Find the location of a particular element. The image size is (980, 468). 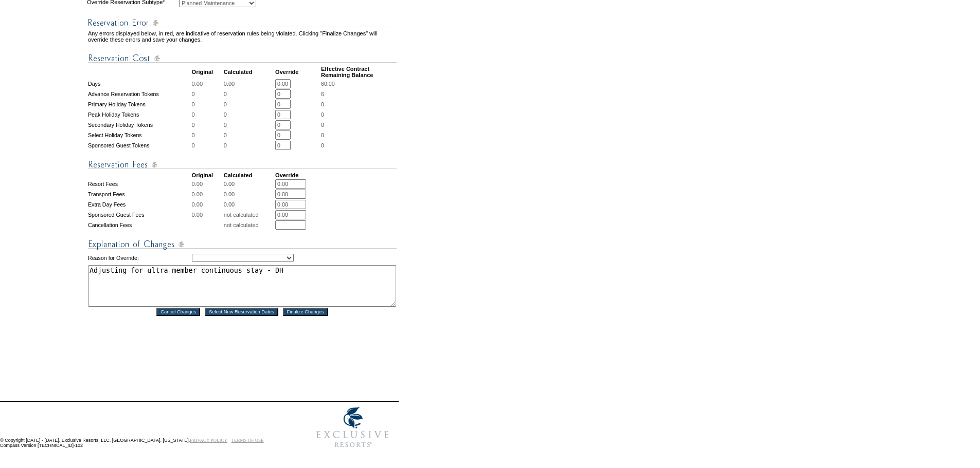

span: 6 is located at coordinates (323, 94).